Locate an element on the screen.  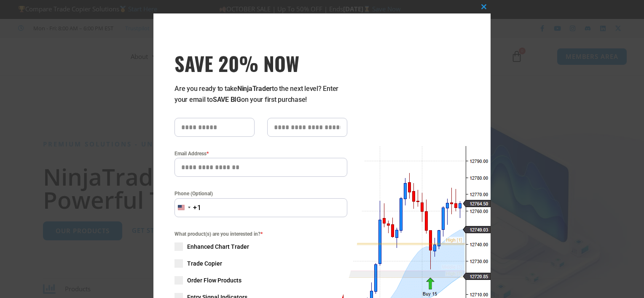
label: Trade Copier is located at coordinates (261, 264).